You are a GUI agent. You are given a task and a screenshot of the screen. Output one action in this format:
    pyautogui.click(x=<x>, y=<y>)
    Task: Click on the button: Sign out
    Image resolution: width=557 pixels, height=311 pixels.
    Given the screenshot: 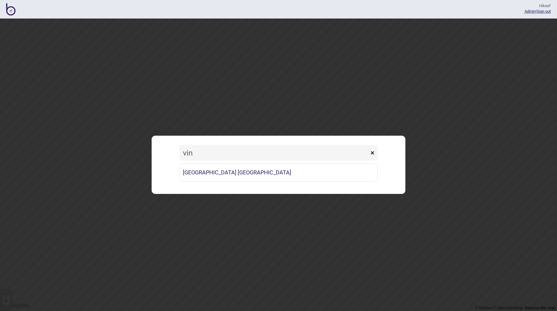 What is the action you would take?
    pyautogui.click(x=544, y=11)
    